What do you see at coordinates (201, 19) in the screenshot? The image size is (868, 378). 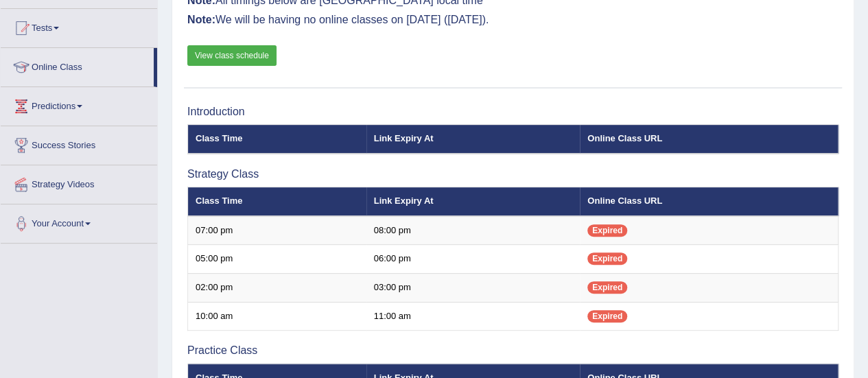 I see `b: Note:` at bounding box center [201, 19].